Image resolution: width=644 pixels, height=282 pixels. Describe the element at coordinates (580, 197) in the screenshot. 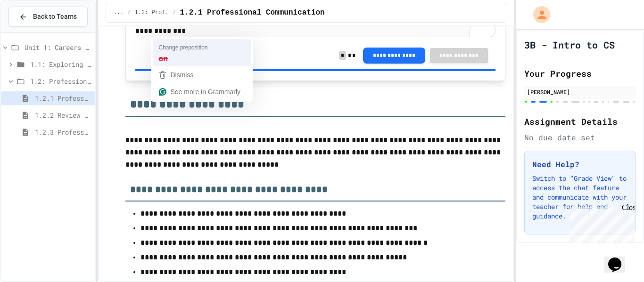

I see `p: Switch to "Grade View" to access the chat feature and communicate with your teacher for help and ...` at that location.